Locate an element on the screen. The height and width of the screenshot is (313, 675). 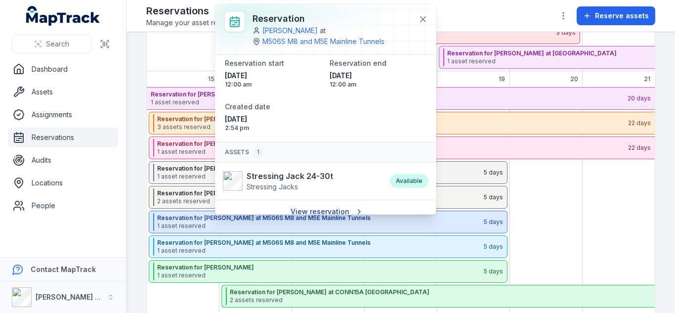
div: 1 is located at coordinates (258, 152).